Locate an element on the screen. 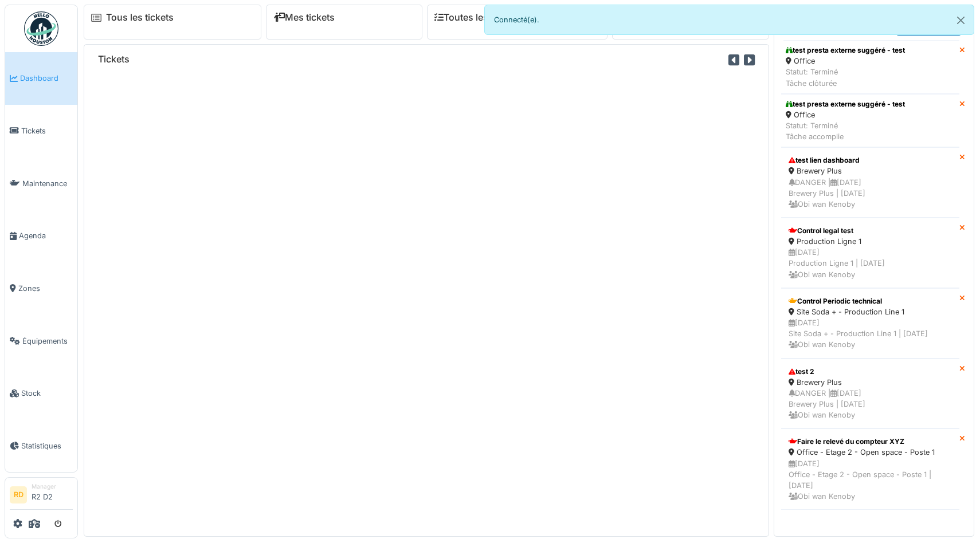  span: Agenda is located at coordinates (46, 235).